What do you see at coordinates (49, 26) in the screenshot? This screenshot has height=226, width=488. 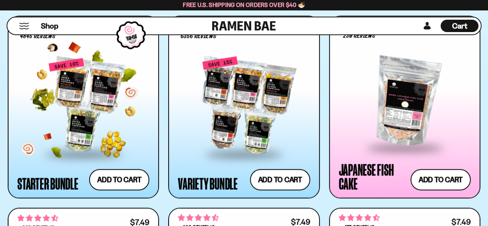 I see `a: Shop` at bounding box center [49, 26].